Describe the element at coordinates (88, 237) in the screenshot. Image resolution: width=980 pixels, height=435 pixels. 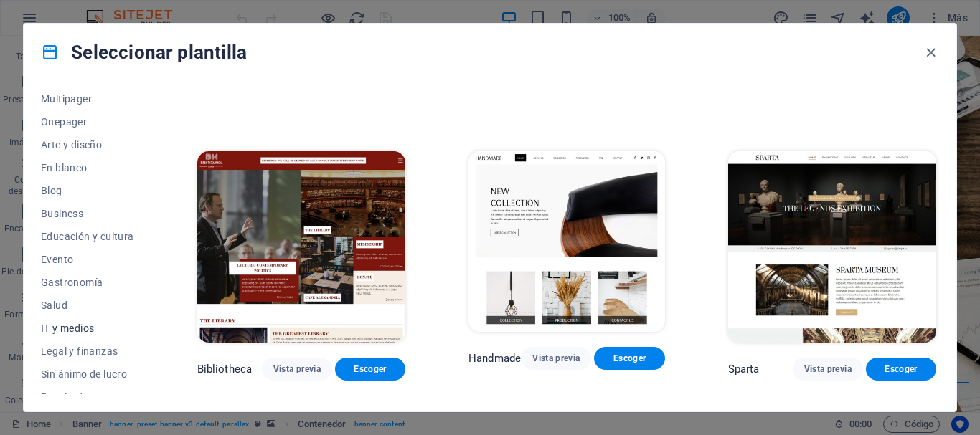
I see `span: Educación y cultura` at that location.